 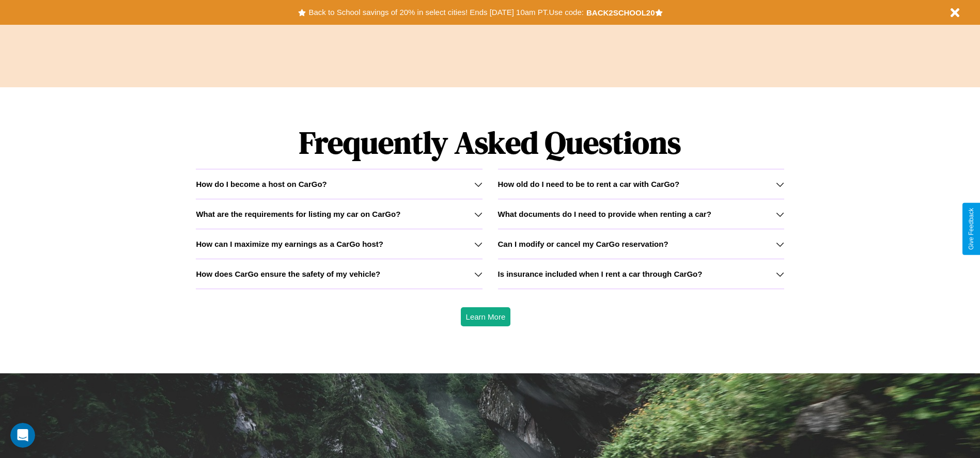 I want to click on h3: How do I become a host on CarGo?, so click(x=261, y=184).